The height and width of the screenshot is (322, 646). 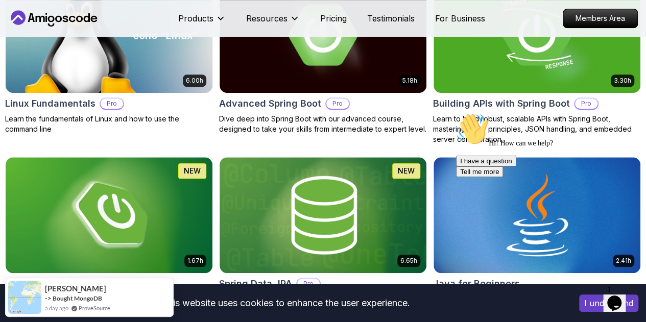 I want to click on p: Pricing, so click(x=333, y=18).